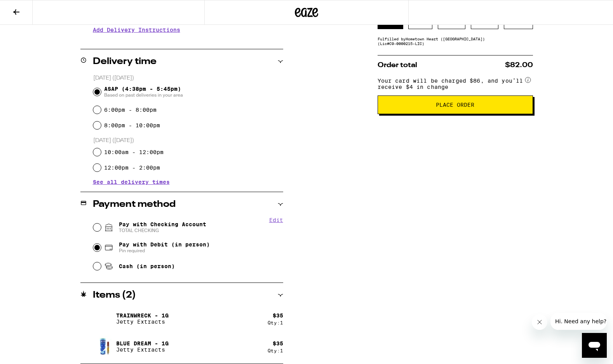  What do you see at coordinates (142, 316) in the screenshot?
I see `p: Trainwreck - 1g` at bounding box center [142, 316].